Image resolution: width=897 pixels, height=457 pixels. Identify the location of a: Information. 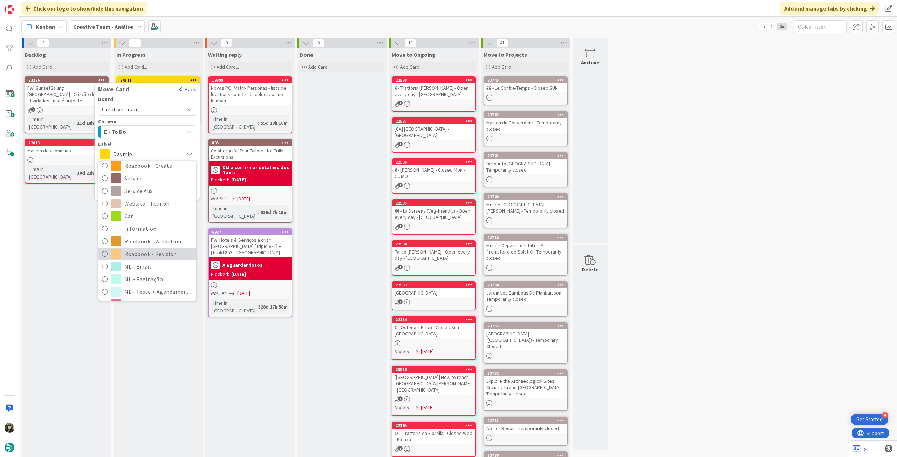
(147, 229).